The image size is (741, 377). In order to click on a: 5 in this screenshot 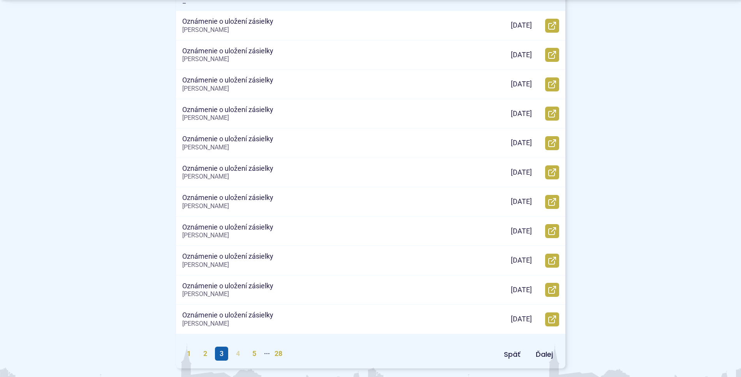, I will do `click(254, 354)`.